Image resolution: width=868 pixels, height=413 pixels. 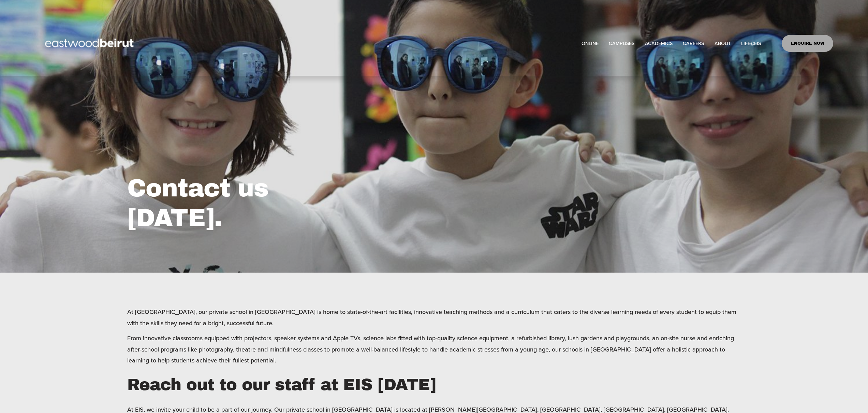 What do you see at coordinates (723, 43) in the screenshot?
I see `span: ABOUT` at bounding box center [723, 43].